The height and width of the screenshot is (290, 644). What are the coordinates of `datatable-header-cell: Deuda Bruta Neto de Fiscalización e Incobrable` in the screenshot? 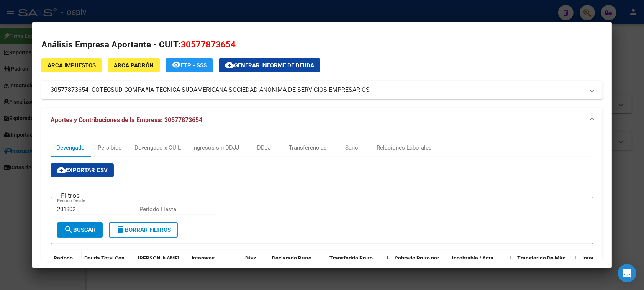 It's located at (162, 267).